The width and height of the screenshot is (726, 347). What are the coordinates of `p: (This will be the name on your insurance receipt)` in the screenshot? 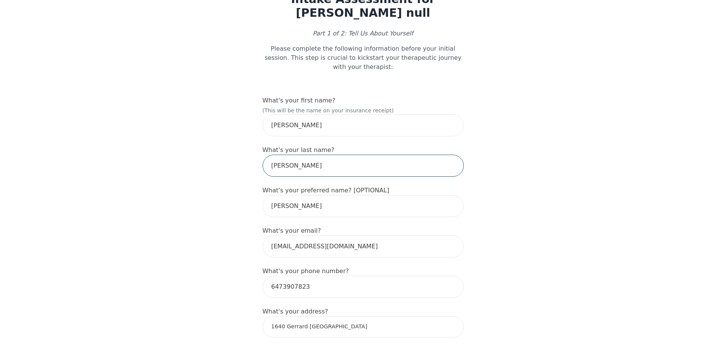 It's located at (363, 111).